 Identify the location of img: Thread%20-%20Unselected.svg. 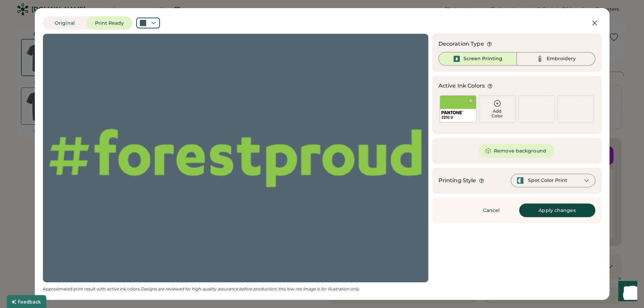
(540, 59).